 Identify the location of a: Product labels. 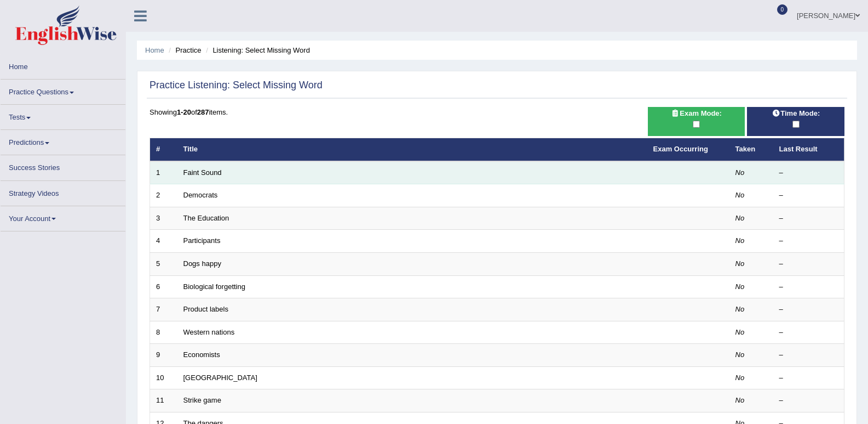
(206, 308).